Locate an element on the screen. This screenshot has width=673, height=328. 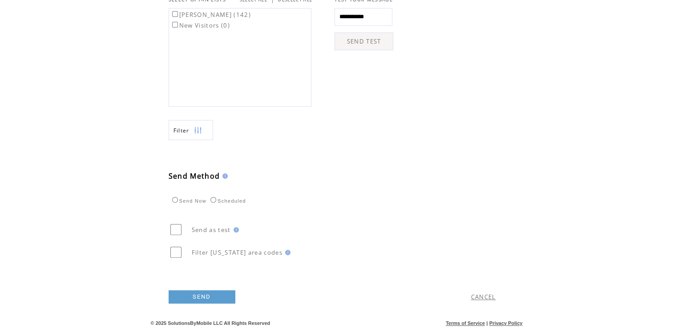
a: SEND TEST is located at coordinates (364, 41).